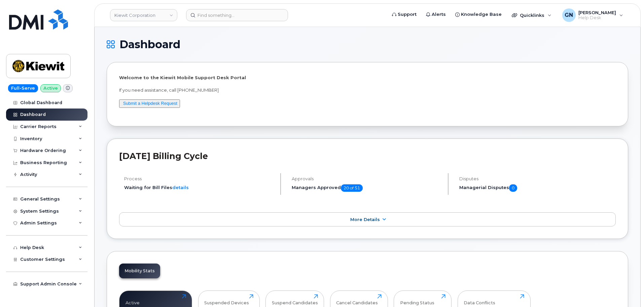 The height and width of the screenshot is (307, 644). I want to click on p: Welcome to the Kiewit Mobile Support Desk Portal, so click(367, 77).